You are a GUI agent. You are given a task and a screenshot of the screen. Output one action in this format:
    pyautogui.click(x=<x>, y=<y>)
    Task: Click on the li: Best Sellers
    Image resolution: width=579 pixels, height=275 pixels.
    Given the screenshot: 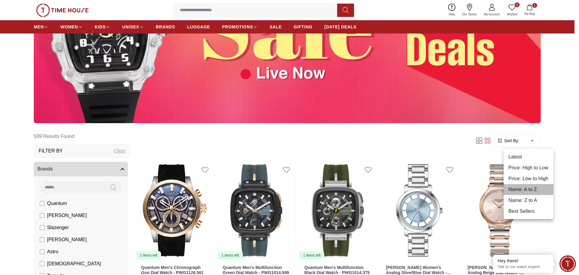 What is the action you would take?
    pyautogui.click(x=529, y=211)
    